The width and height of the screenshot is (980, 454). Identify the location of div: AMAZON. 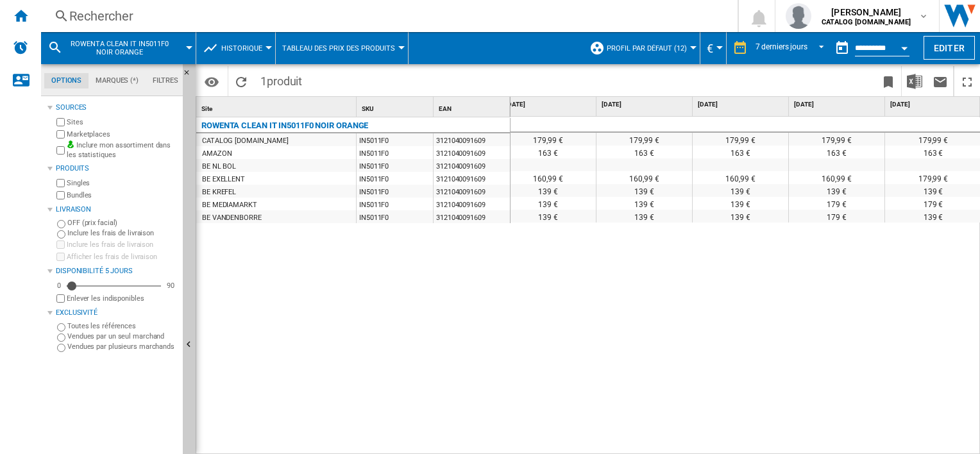
(217, 154).